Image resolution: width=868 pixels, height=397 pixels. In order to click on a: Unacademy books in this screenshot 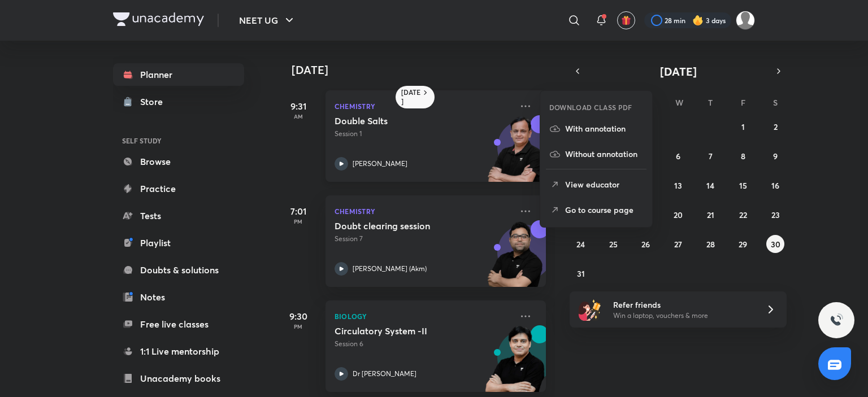, I will do `click(178, 378)`.